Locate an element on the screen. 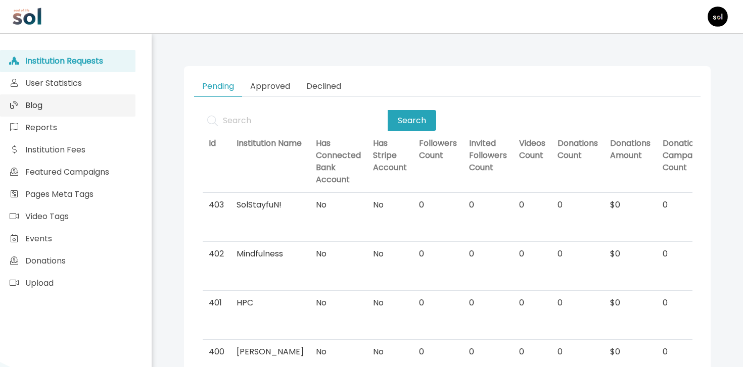 The width and height of the screenshot is (743, 367). div: Mindfulness is located at coordinates (270, 254).